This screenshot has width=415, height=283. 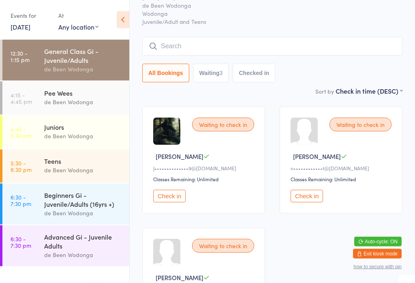 I want to click on div: Teens, so click(x=83, y=161).